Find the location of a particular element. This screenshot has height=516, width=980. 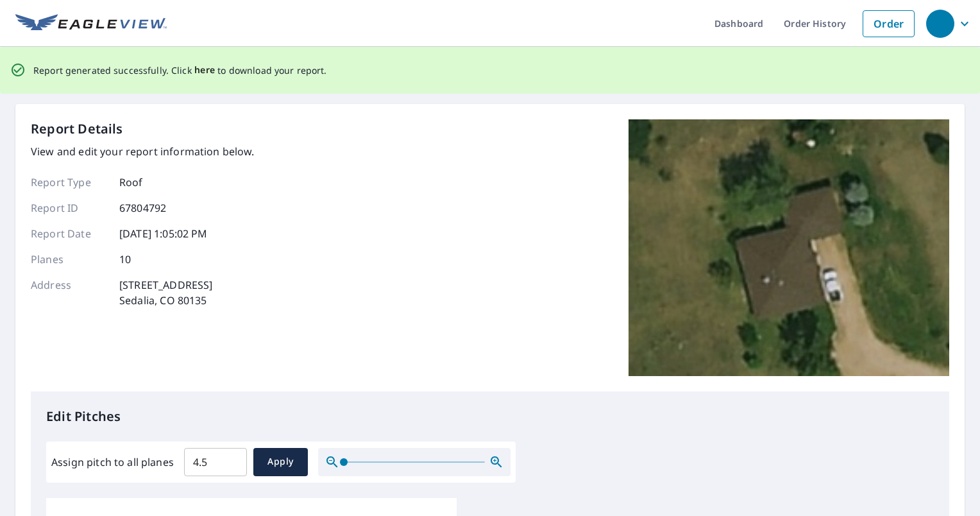

span: Apply is located at coordinates (280, 461).